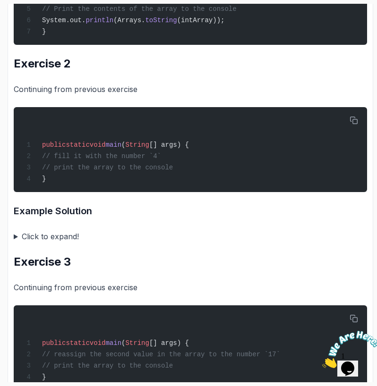 This screenshot has width=377, height=386. I want to click on summary: Click to expand!, so click(190, 237).